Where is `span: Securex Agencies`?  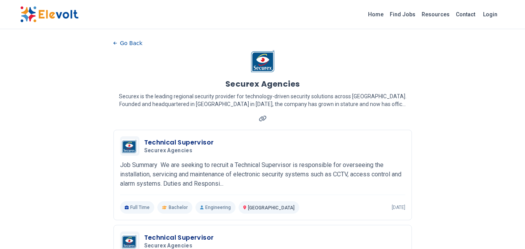
span: Securex Agencies is located at coordinates (168, 151).